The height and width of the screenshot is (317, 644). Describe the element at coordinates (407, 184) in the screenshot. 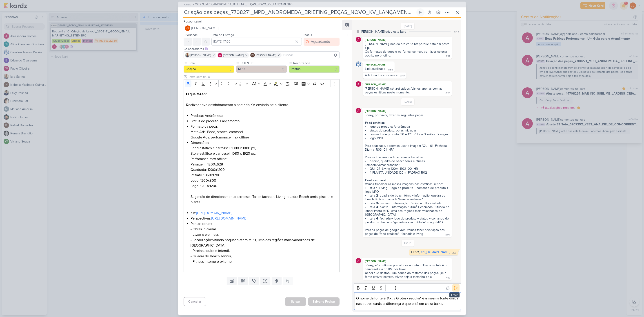

I see `div: Vamos trabalhar as mesas imagens das estáticas sendo:` at that location.